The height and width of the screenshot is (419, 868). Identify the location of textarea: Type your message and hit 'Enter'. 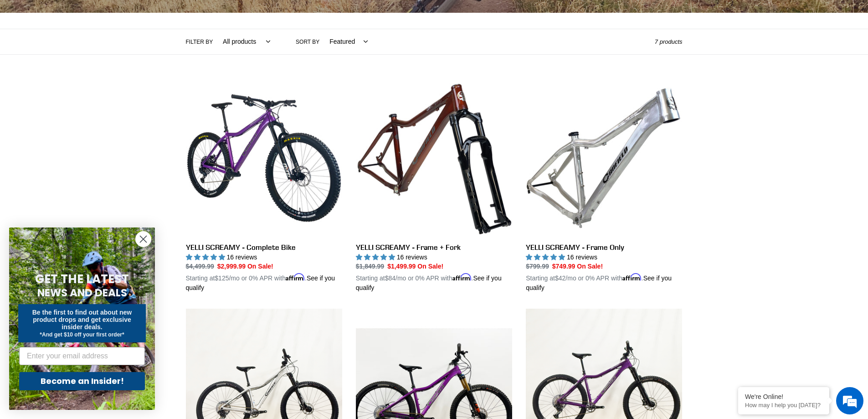
(89, 265).